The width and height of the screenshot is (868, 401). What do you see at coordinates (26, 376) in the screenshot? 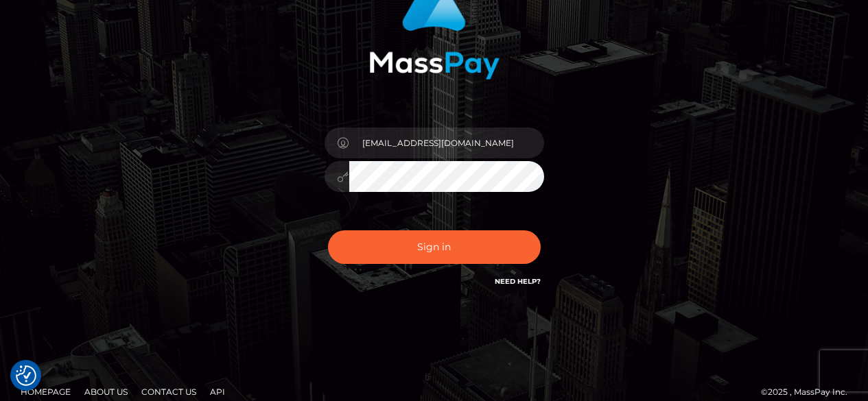
I see `button: Consent Preferences` at bounding box center [26, 376].